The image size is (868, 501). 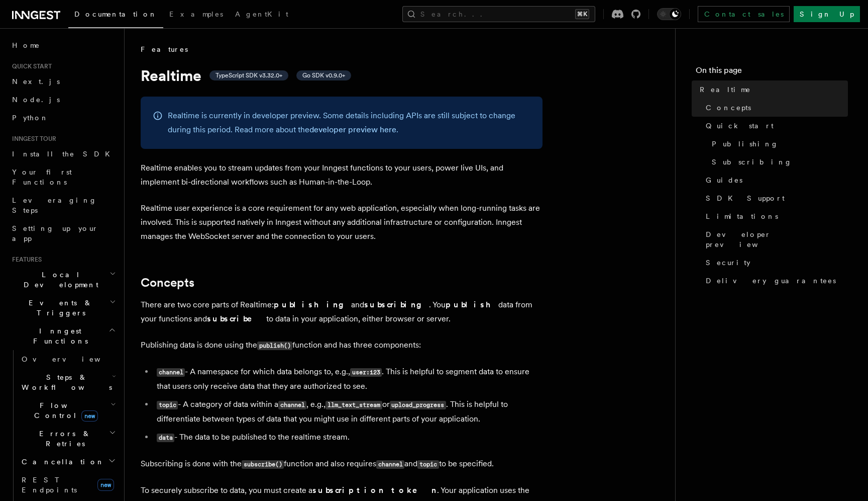 I want to click on span: Realtime, so click(x=725, y=89).